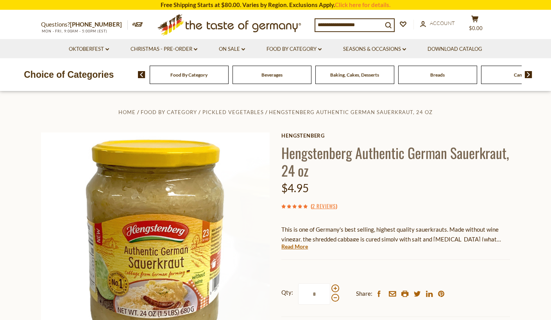 The height and width of the screenshot is (320, 551). I want to click on p: This is one of Germany's best selling, highest quality sauerkrauts. Made without wine vinegar, th..., so click(395, 234).